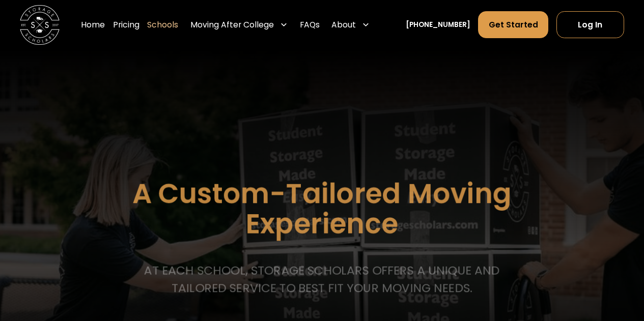 The image size is (644, 321). I want to click on a: Home, so click(93, 25).